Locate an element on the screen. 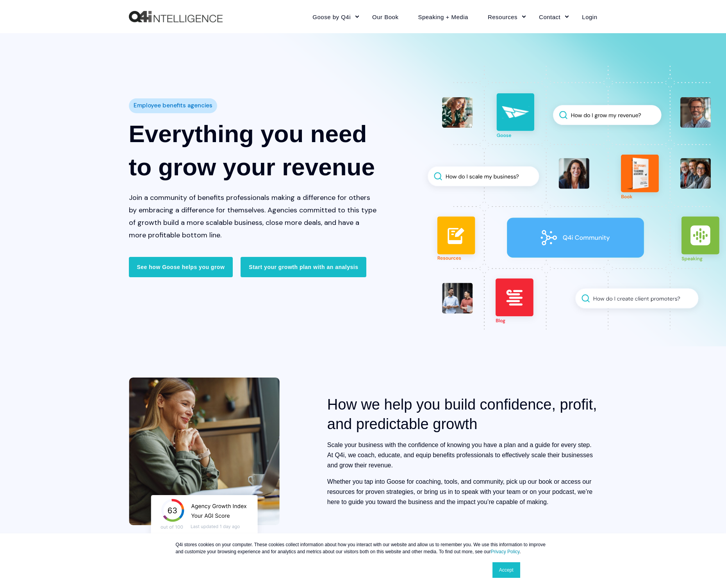 This screenshot has height=588, width=726. img: Woman smiling looking at her laptop with a floating graphic displaying Agency Growth Index results is located at coordinates (205, 461).